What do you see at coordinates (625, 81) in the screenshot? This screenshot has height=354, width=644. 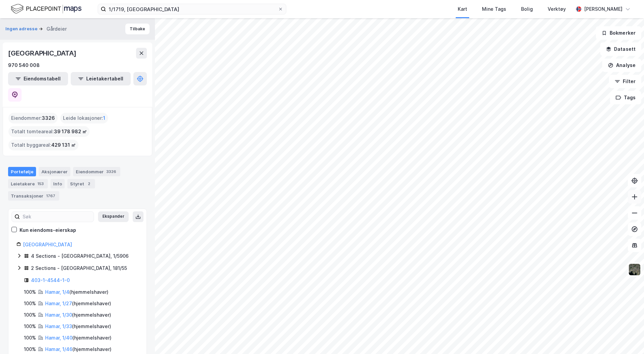 I see `button: Filter` at bounding box center [625, 81].